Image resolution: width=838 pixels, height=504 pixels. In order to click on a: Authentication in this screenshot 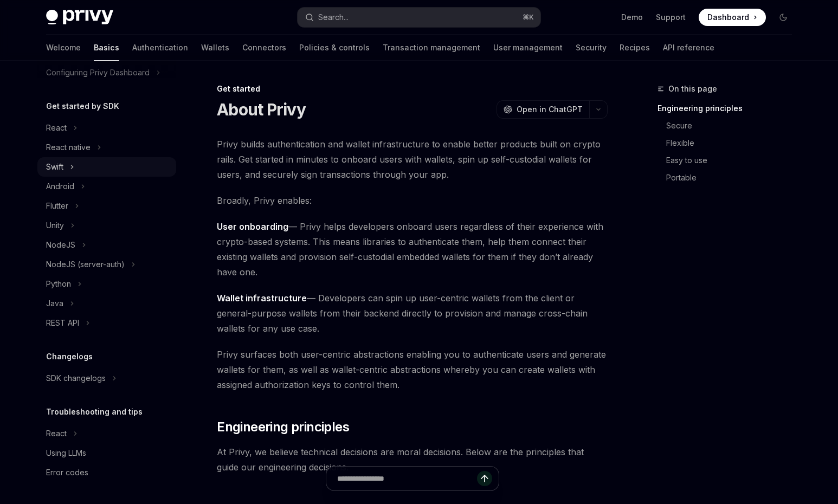, I will do `click(160, 47)`.